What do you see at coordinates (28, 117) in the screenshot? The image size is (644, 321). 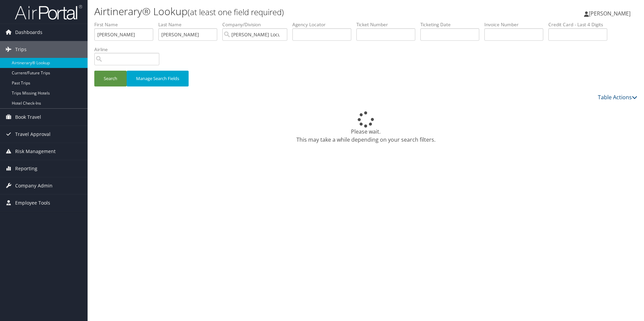 I see `span: Book Travel` at bounding box center [28, 117].